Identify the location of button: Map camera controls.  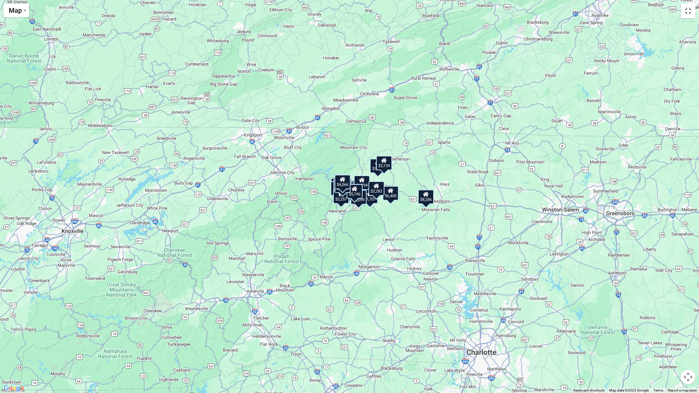
(688, 377).